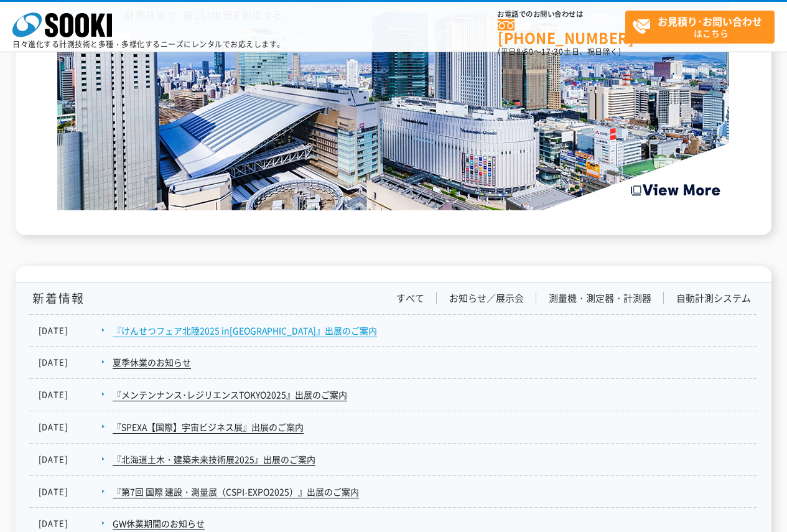 This screenshot has width=787, height=532. What do you see at coordinates (394, 203) in the screenshot?
I see `a: Create the Future` at bounding box center [394, 203].